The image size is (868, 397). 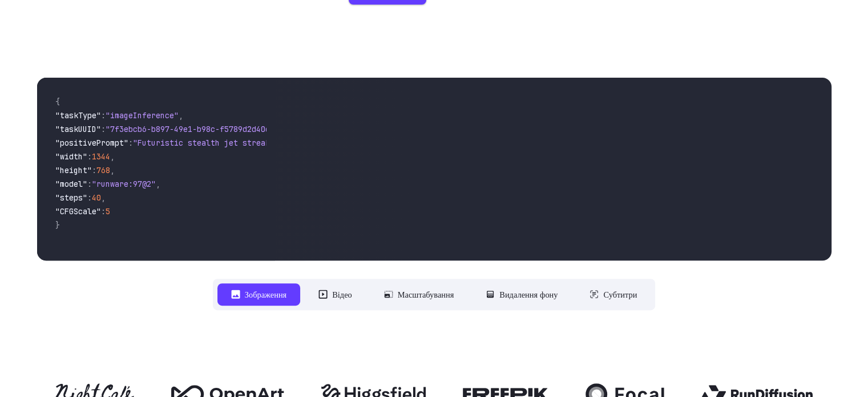 I want to click on span: "width", so click(x=71, y=157).